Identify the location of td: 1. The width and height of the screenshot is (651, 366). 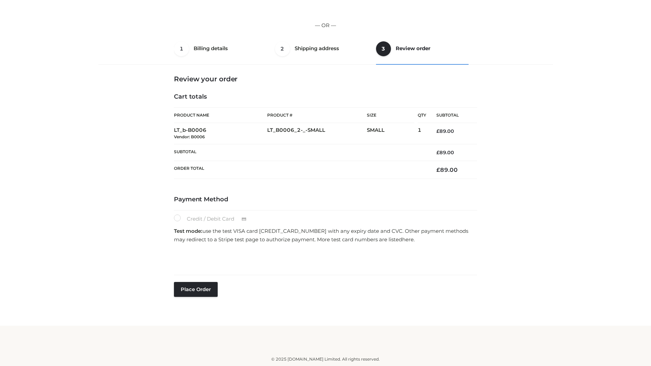
(422, 134).